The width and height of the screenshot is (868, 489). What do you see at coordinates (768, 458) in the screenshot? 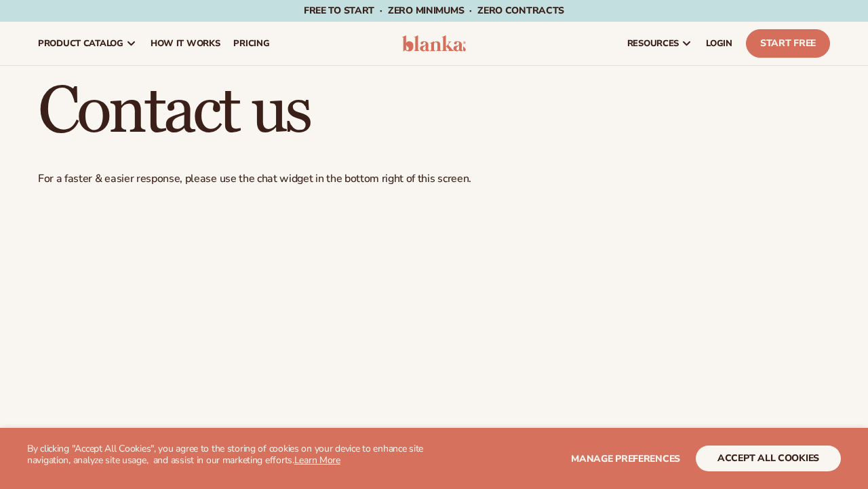
I see `button: accept all cookies` at bounding box center [768, 458].